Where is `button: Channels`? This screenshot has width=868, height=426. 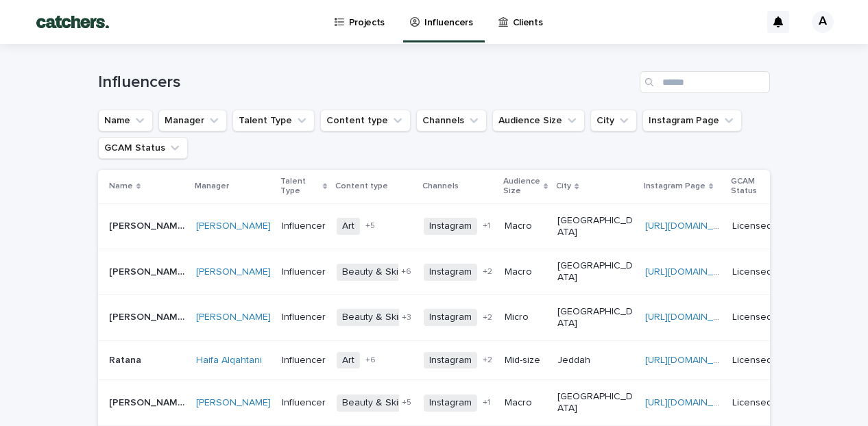
button: Channels is located at coordinates (451, 120).